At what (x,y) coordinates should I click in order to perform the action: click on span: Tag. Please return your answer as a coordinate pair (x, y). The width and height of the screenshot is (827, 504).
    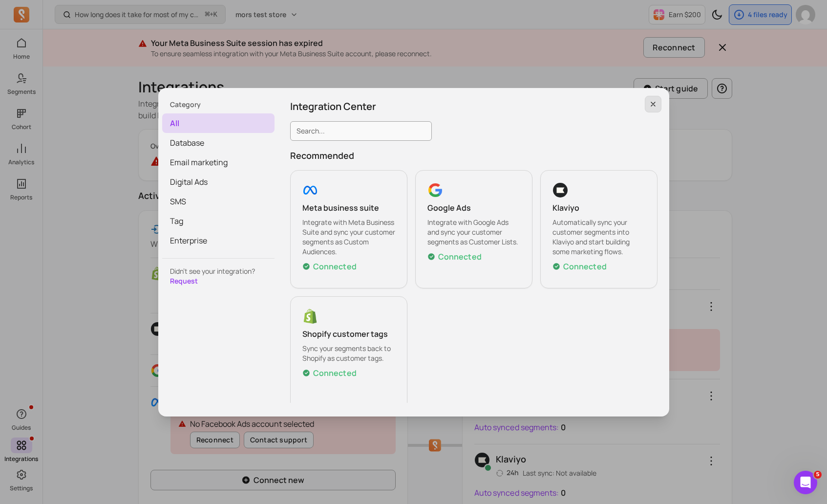
    Looking at the image, I should click on (218, 221).